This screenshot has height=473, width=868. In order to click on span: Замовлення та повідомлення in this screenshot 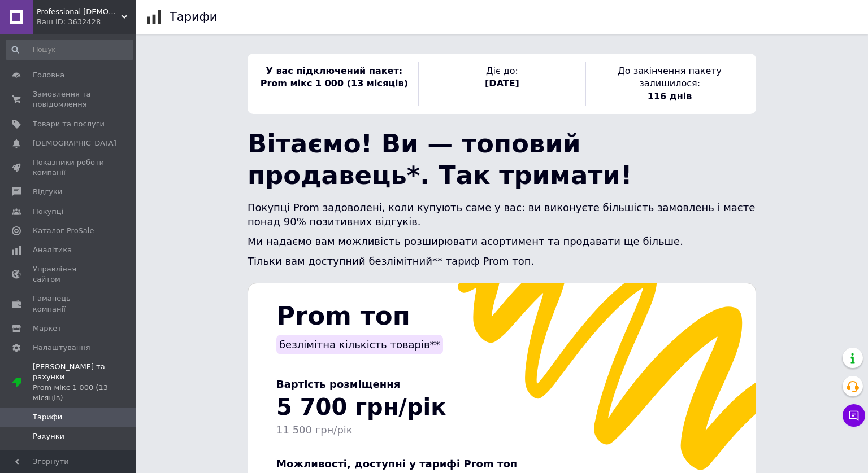, I will do `click(69, 99)`.